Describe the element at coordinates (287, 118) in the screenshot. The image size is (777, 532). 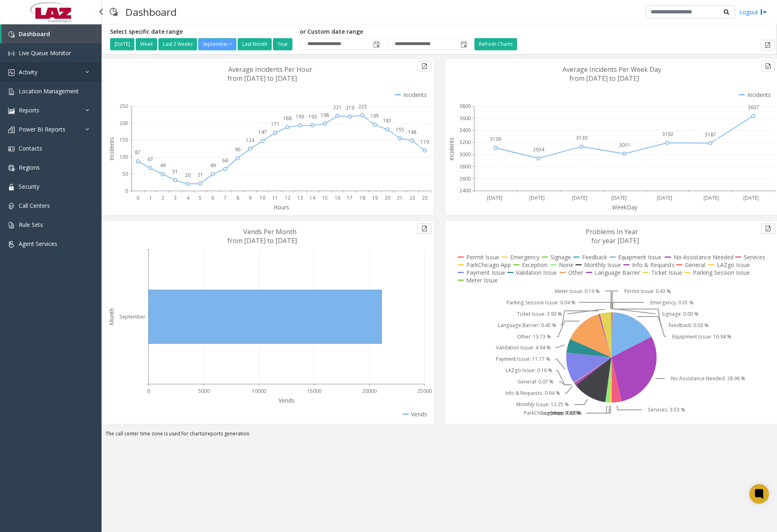
I see `text: 188` at that location.